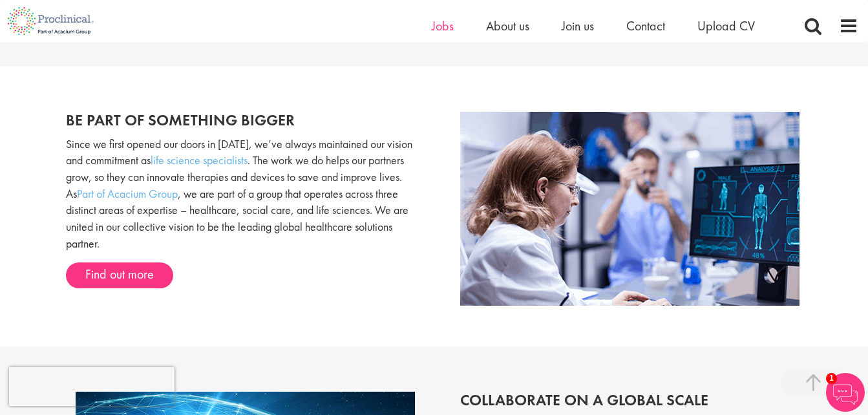 Image resolution: width=868 pixels, height=415 pixels. I want to click on a: Jobs, so click(442, 26).